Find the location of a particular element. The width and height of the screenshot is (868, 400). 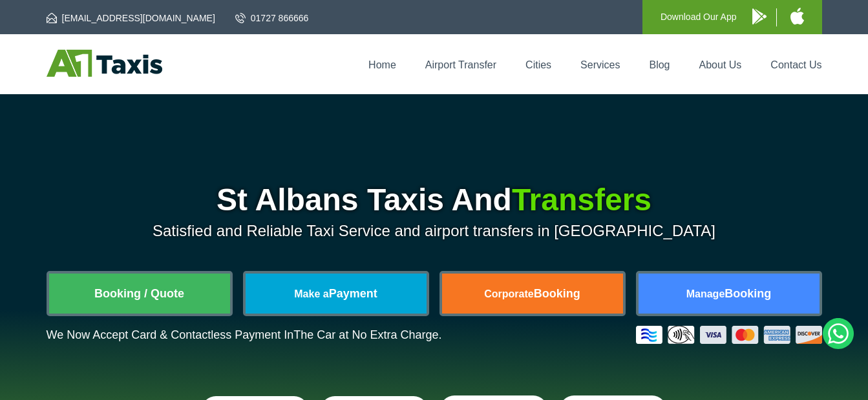

span: Corporate is located at coordinates (508, 294).